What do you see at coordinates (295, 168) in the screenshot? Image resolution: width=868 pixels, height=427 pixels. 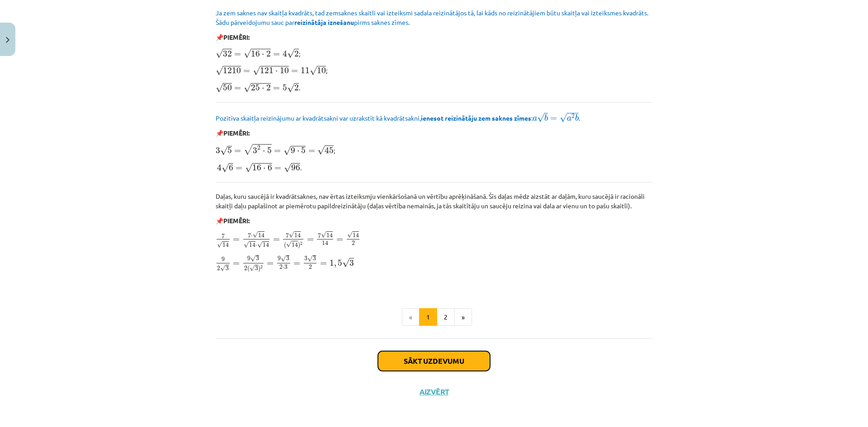 I see `span: 96` at bounding box center [295, 168].